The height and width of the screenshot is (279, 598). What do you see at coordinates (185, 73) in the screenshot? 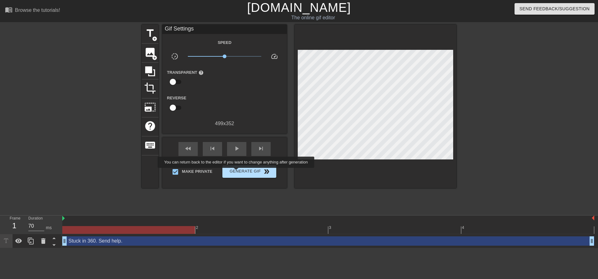
I see `label: Transparent` at bounding box center [185, 73].